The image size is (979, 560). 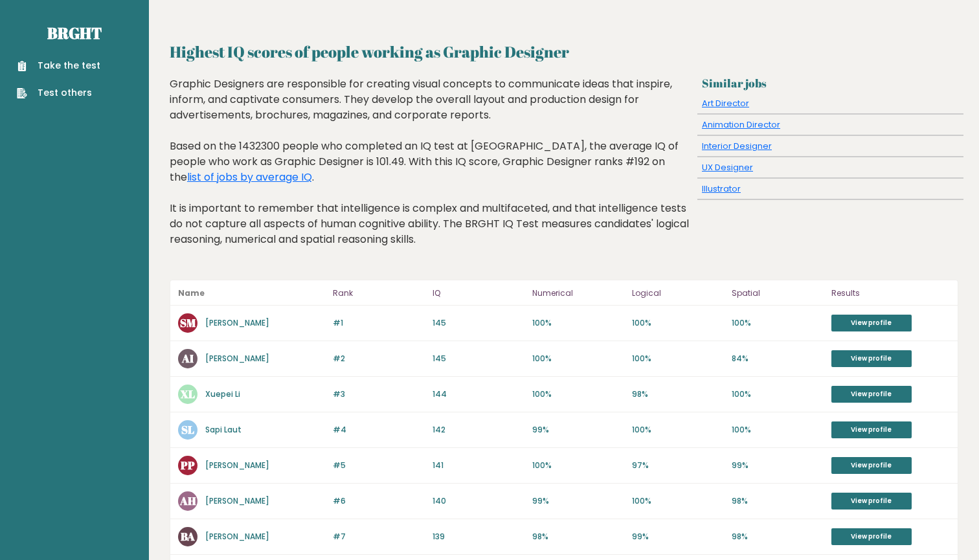 What do you see at coordinates (678, 465) in the screenshot?
I see `p: 97%` at bounding box center [678, 465].